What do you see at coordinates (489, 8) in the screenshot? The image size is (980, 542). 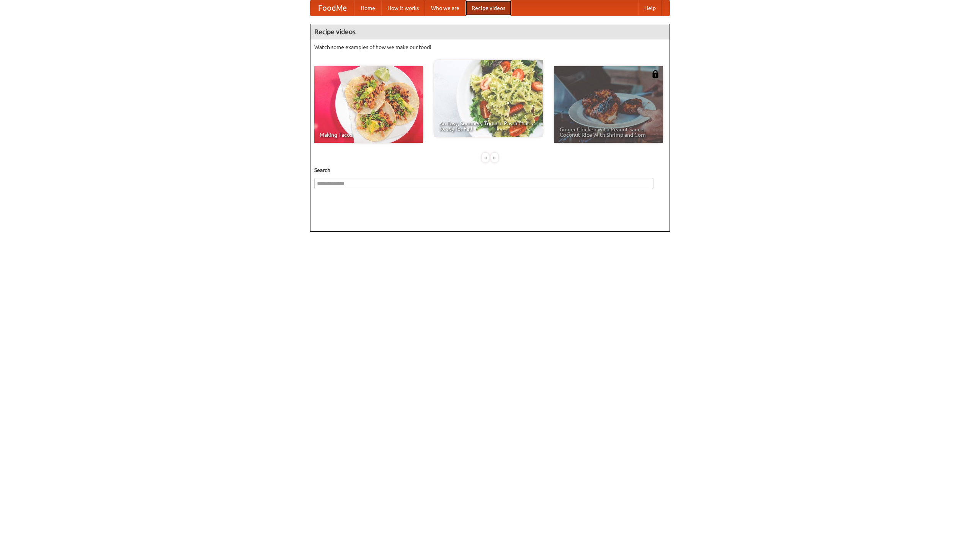 I see `a: Recipe videos` at bounding box center [489, 8].